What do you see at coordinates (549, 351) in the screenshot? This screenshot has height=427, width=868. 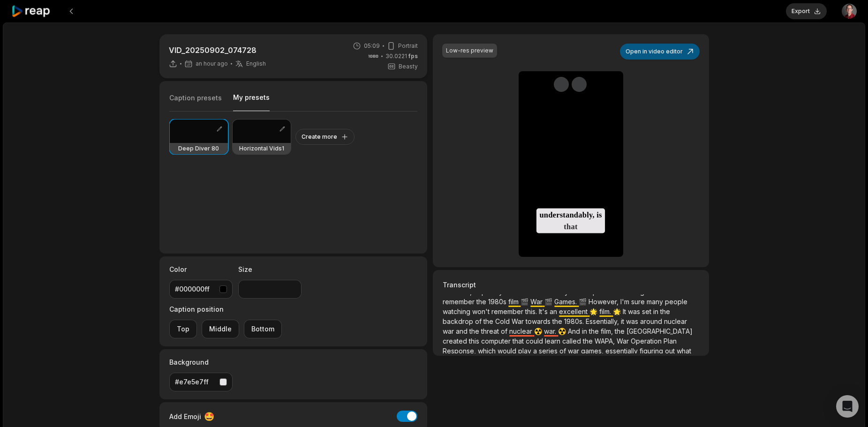 I see `span: series` at bounding box center [549, 351].